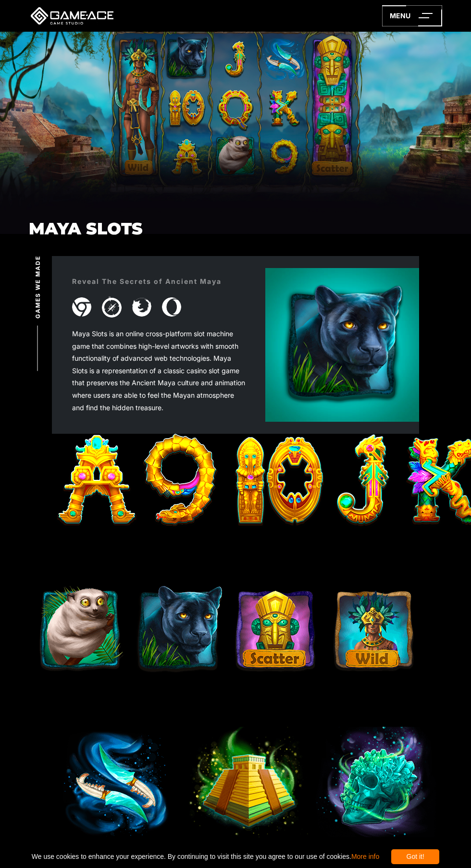  I want to click on div: Reveal The Secrets of Ancient Maya, so click(146, 281).